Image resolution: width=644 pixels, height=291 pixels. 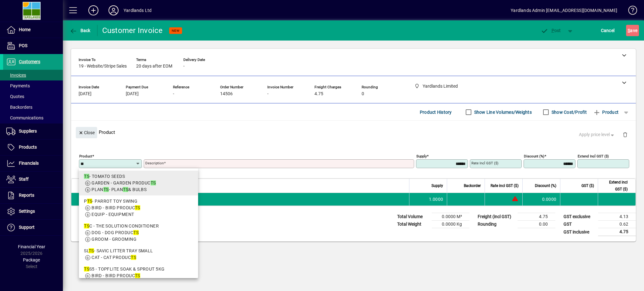 I want to click on td: 4.13, so click(x=617, y=217).